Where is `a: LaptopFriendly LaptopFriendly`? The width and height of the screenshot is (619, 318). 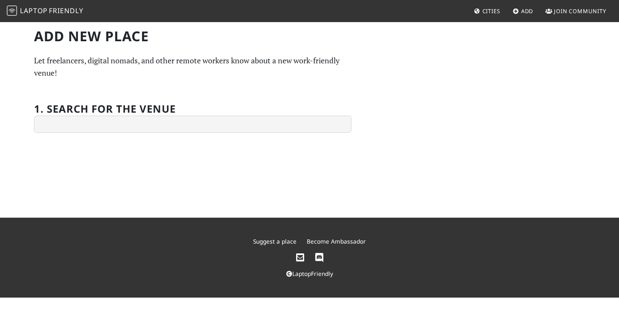 a: LaptopFriendly LaptopFriendly is located at coordinates (45, 11).